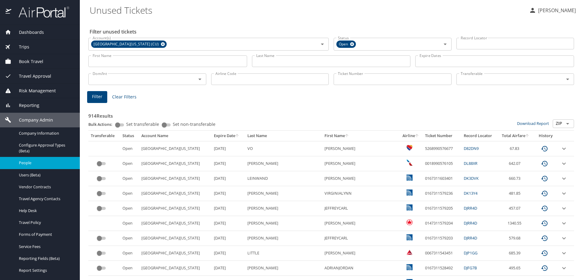 This screenshot has width=585, height=280. Describe the element at coordinates (283, 136) in the screenshot. I see `th: Last Name` at that location.